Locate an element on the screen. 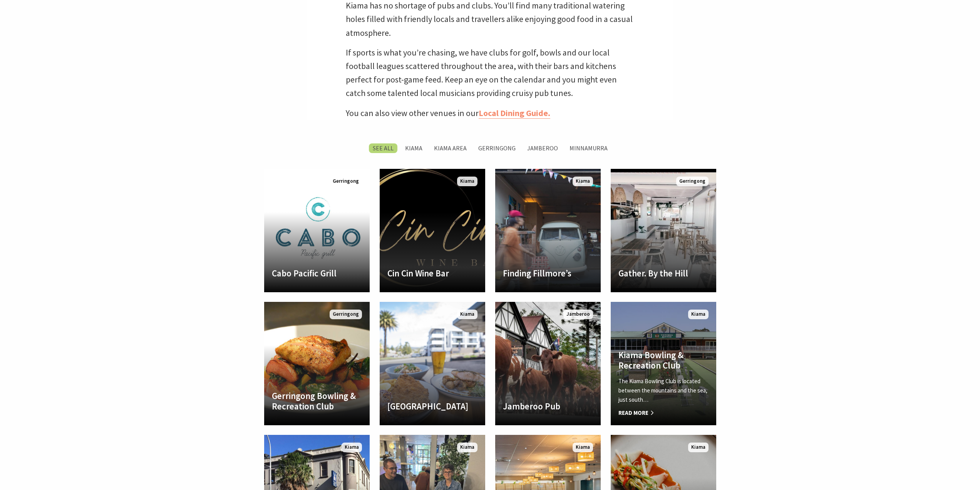  h4: Gerringong Bowling & Recreation Club is located at coordinates (317, 401).